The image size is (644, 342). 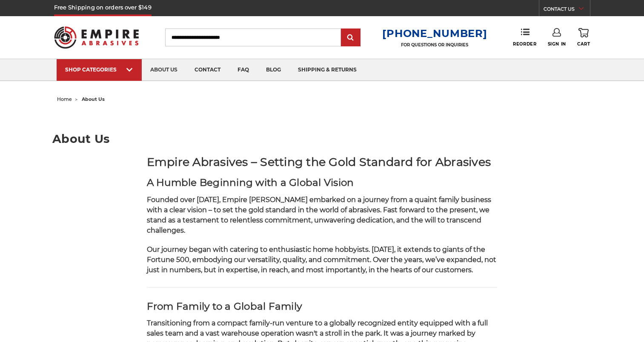 What do you see at coordinates (566, 10) in the screenshot?
I see `a: CONTACT US` at bounding box center [566, 10].